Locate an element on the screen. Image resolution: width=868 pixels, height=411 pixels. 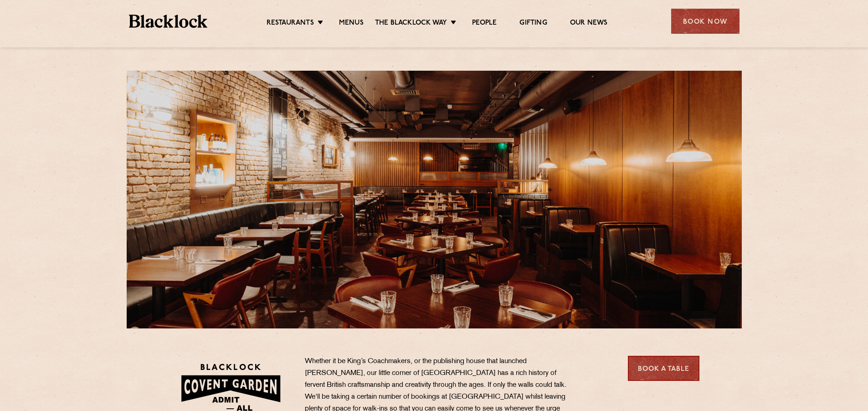
img: BL_Textured_Logo-footer-cropped.svg is located at coordinates (168, 21).